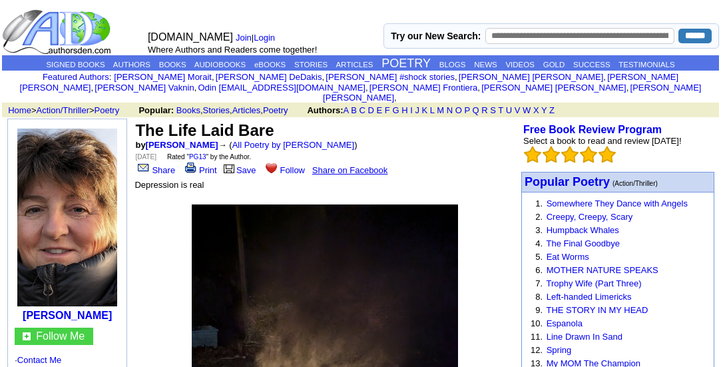 Image resolution: width=721 pixels, height=367 pixels. Describe the element at coordinates (440, 110) in the screenshot. I see `a: M` at that location.